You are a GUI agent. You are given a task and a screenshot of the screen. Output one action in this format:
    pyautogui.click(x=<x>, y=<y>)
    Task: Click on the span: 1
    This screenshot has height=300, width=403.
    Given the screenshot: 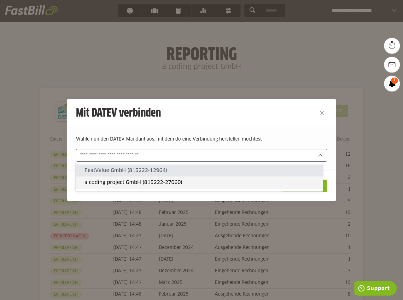 What is the action you would take?
    pyautogui.click(x=395, y=81)
    